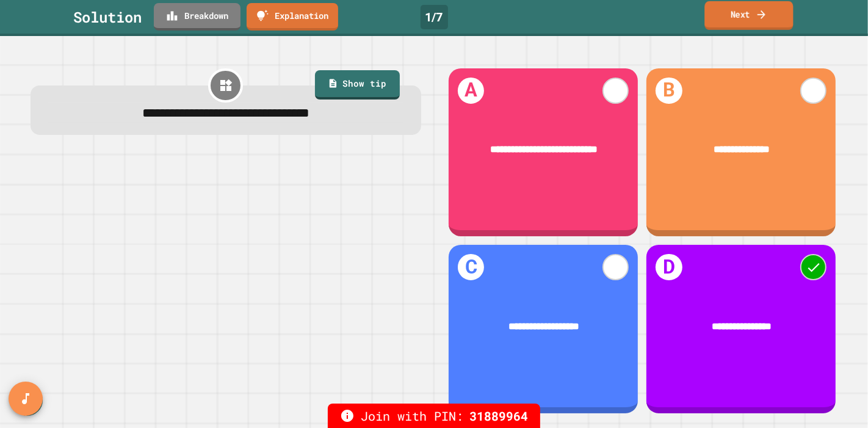 The image size is (868, 428). I want to click on h1: C, so click(470, 267).